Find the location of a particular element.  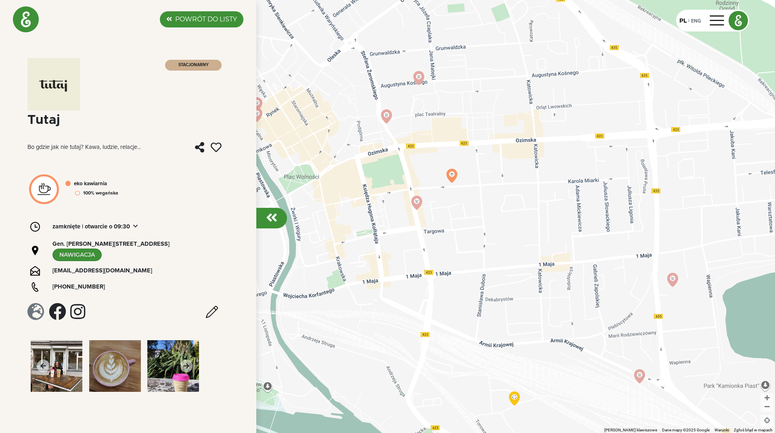

button: Skróty klawiszowe is located at coordinates (630, 430).